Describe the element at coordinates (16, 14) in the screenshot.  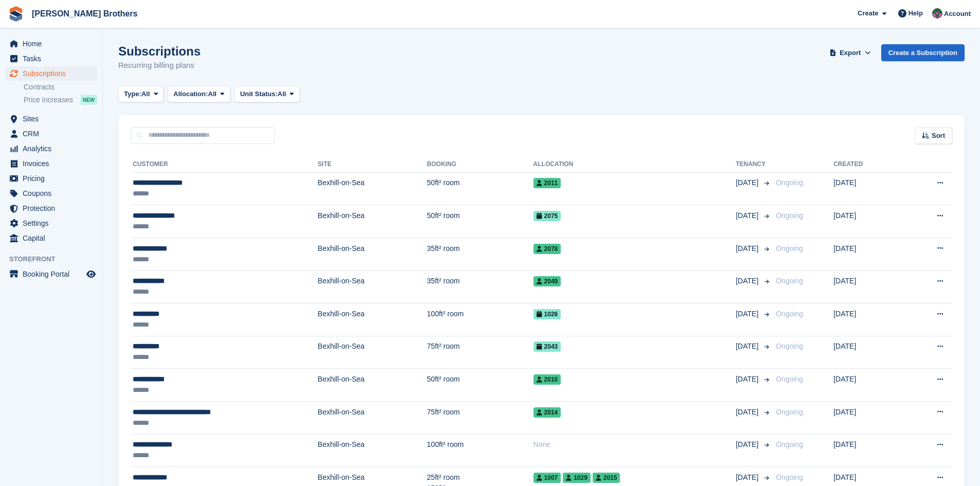
I see `img: stora-icon-8386f47178a22dfd0bd8f6a31ec36ba5ce8667c1dd55bd0f319d3a0aa187defe.svg` at that location.